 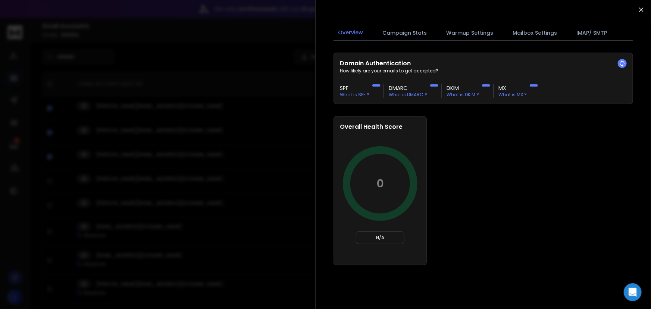 I want to click on p: What is MX ?, so click(x=513, y=95).